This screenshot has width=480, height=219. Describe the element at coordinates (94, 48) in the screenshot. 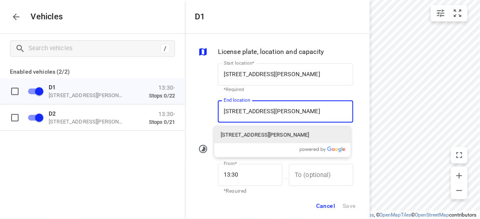

I see `input: Search vehicles` at that location.